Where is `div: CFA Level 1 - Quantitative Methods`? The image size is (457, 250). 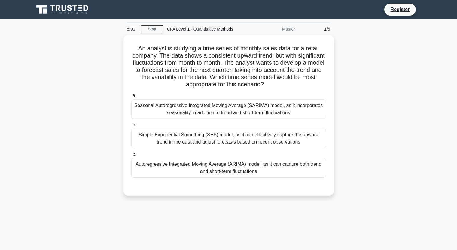 div: CFA Level 1 - Quantitative Methods is located at coordinates (205, 29).